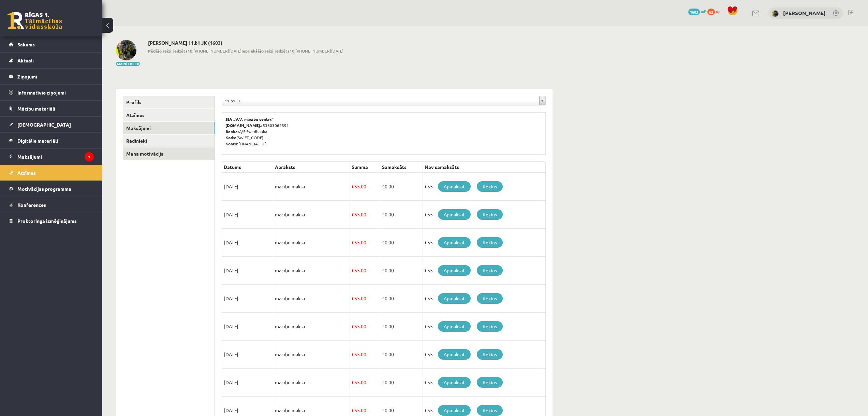 The width and height of the screenshot is (868, 416). Describe the element at coordinates (51, 77) in the screenshot. I see `a: Ziņojumi` at that location.